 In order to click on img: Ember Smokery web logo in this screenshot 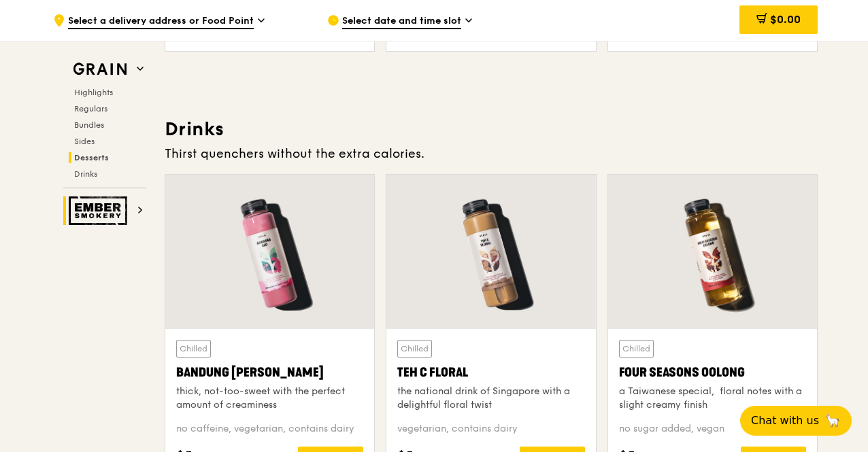, I will do `click(100, 211)`.